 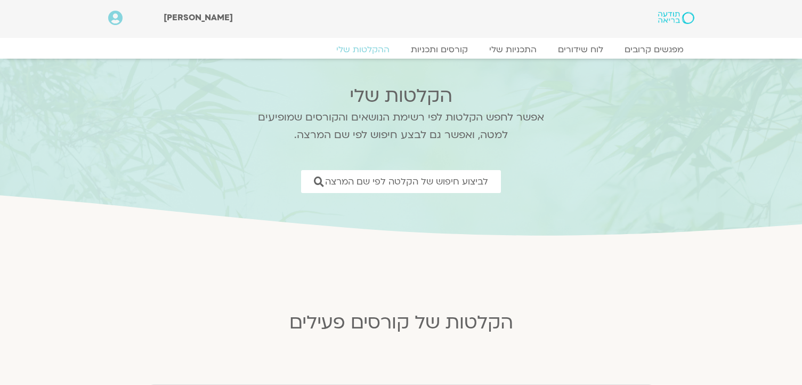 What do you see at coordinates (401, 322) in the screenshot?
I see `h2: הקלטות של קורסים פעילים` at bounding box center [401, 322].